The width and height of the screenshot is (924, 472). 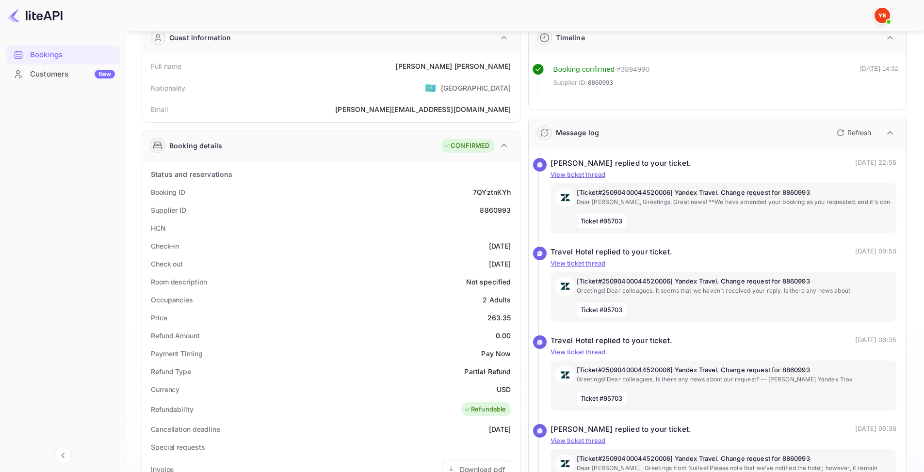 I want to click on div: New, so click(x=105, y=74).